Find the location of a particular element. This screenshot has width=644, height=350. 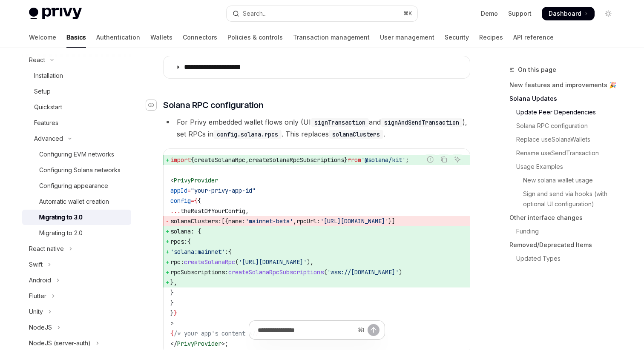

div: Automatic wallet creation is located at coordinates (74, 201).